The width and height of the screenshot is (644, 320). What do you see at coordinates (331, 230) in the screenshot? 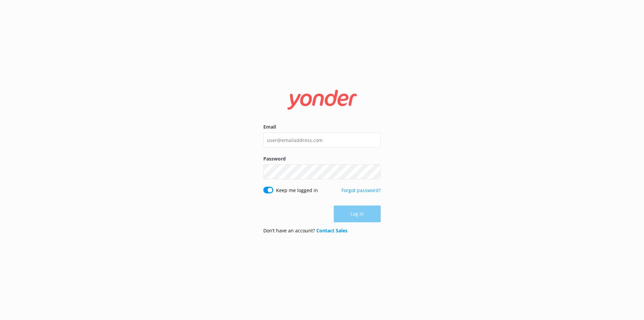
I see `a: Contact Sales` at bounding box center [331, 230].